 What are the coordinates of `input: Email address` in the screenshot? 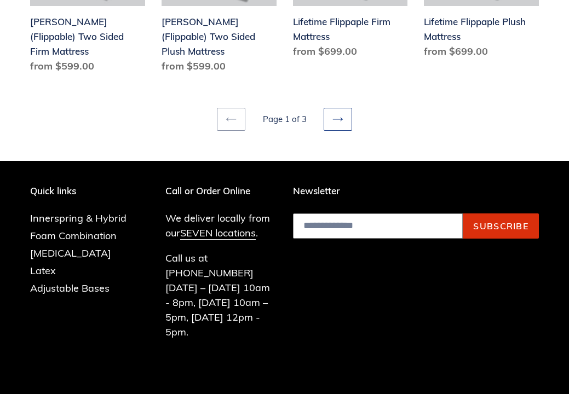 It's located at (378, 226).